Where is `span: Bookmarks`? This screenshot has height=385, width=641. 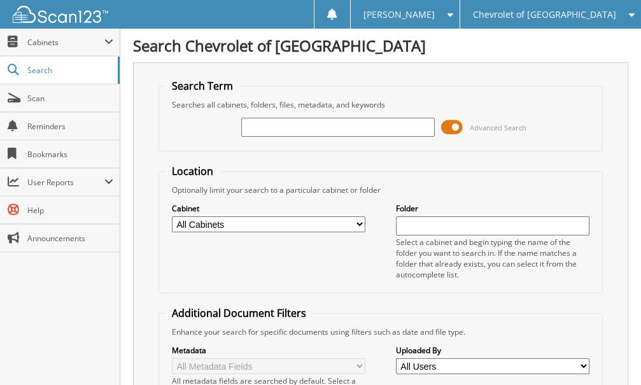
span: Bookmarks is located at coordinates (70, 154).